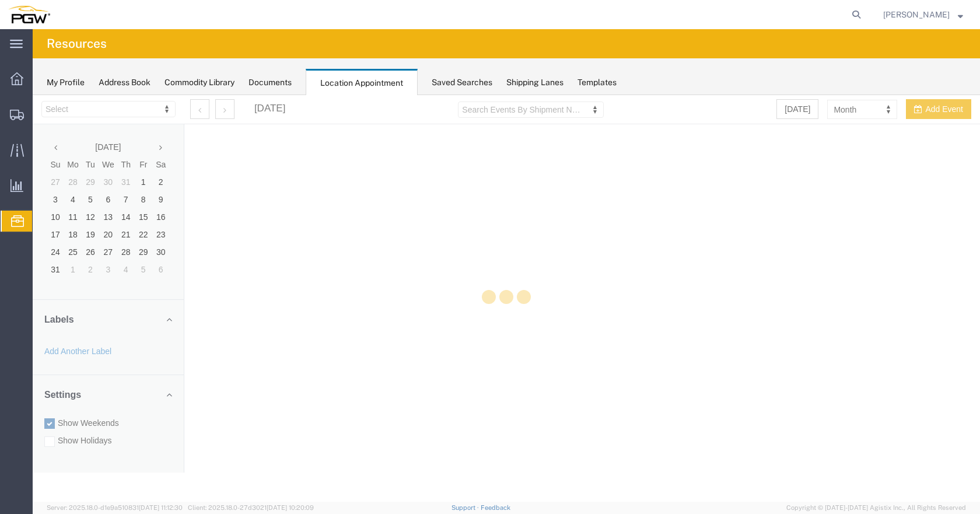 The image size is (980, 514). What do you see at coordinates (535, 82) in the screenshot?
I see `div: Shipping Lanes` at bounding box center [535, 82].